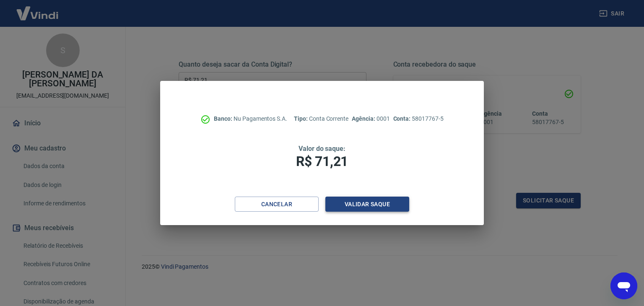 This screenshot has width=644, height=306. I want to click on button: Cancelar, so click(277, 204).